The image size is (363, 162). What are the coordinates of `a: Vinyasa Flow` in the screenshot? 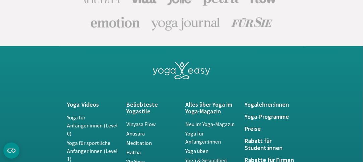 It's located at (141, 124).